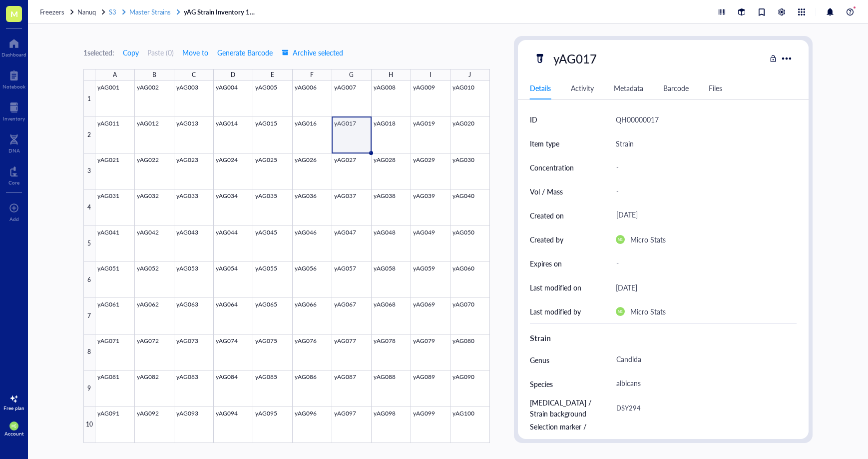  What do you see at coordinates (131, 53) in the screenshot?
I see `button: Copy` at bounding box center [131, 53].